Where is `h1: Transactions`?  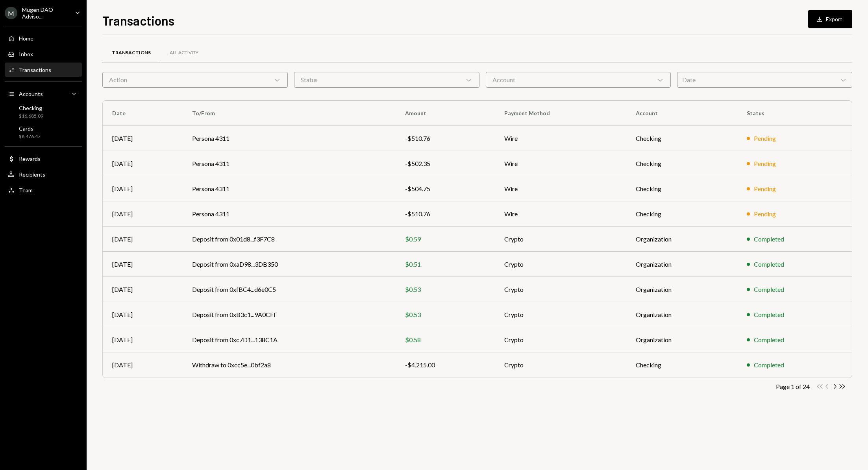 h1: Transactions is located at coordinates (138, 21).